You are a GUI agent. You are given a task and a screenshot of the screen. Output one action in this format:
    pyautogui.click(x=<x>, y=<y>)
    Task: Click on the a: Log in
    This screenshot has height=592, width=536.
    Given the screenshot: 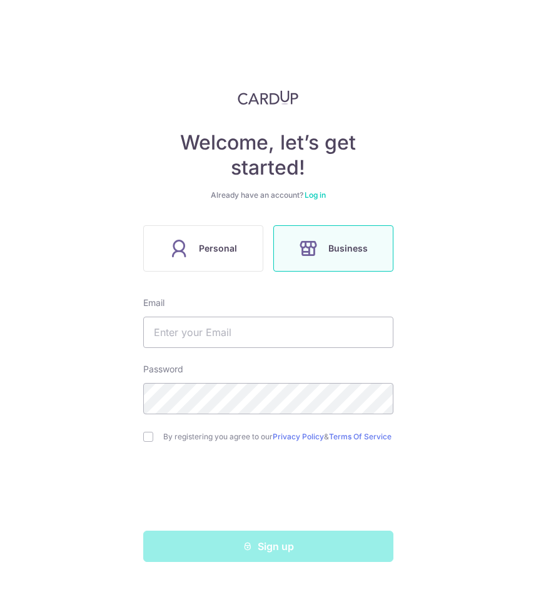 What is the action you would take?
    pyautogui.click(x=315, y=195)
    